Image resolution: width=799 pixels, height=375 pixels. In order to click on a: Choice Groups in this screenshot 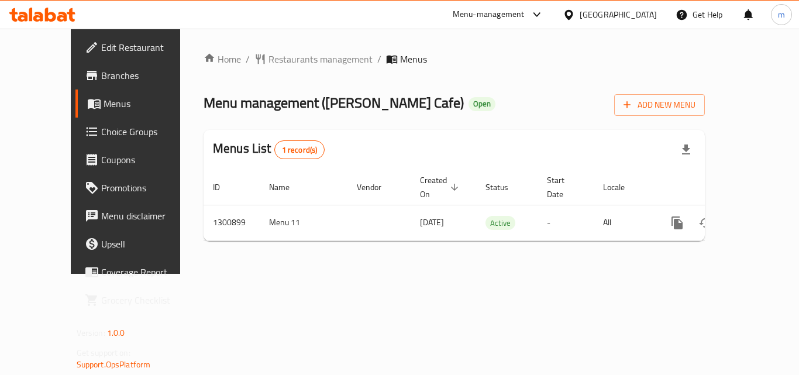, I will do `click(140, 132)`.